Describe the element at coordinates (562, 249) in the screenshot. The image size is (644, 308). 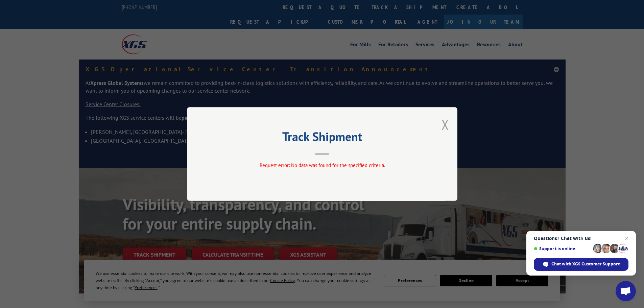
I see `span: Support is online` at that location.